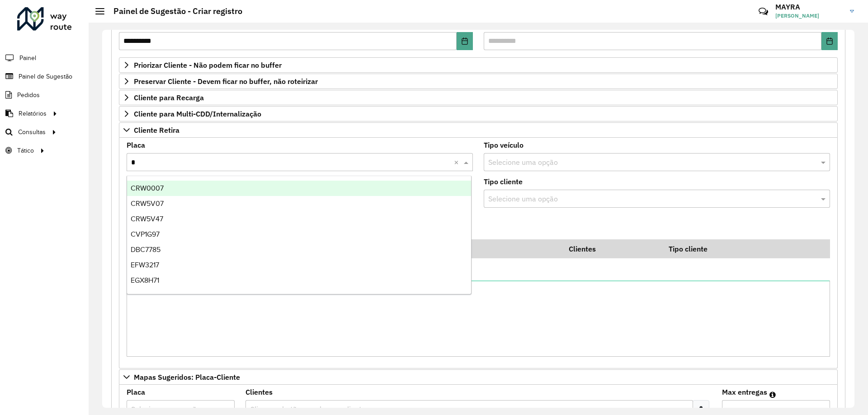  What do you see at coordinates (479, 114) in the screenshot?
I see `a: Cliente para Multi-CDD/Internalização` at bounding box center [479, 114].